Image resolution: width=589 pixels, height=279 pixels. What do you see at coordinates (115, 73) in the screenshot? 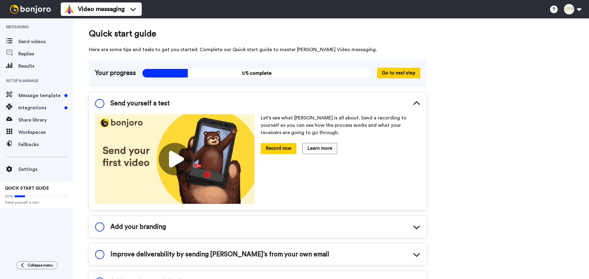
I see `span: Your progress` at bounding box center [115, 73].